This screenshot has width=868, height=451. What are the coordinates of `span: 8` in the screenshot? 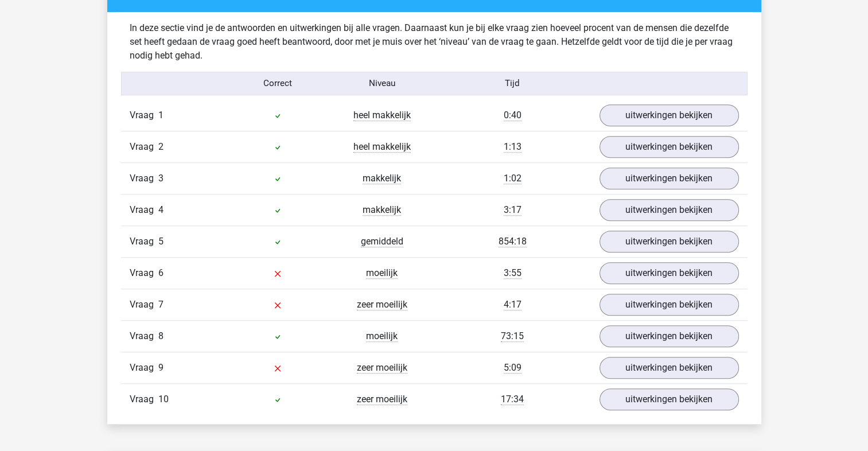 It's located at (160, 336).